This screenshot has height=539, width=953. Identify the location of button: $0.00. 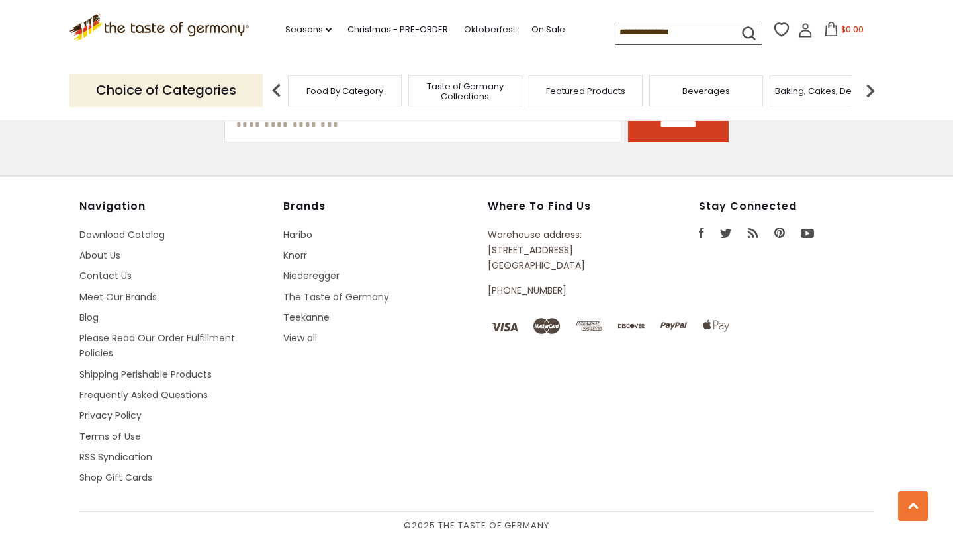
(843, 32).